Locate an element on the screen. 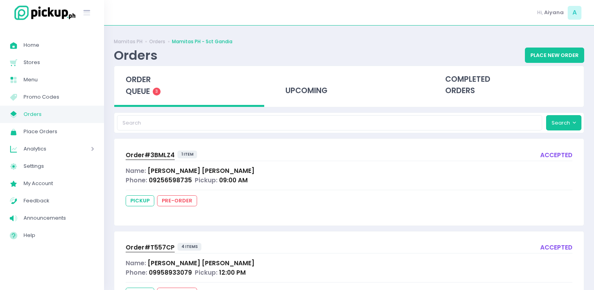 This screenshot has height=290, width=594. span: Stores is located at coordinates (59, 62).